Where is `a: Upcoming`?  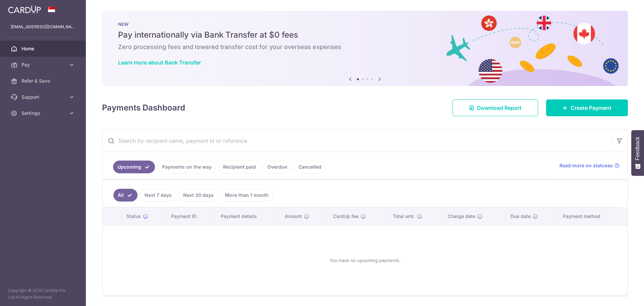
a: Upcoming is located at coordinates (134, 167).